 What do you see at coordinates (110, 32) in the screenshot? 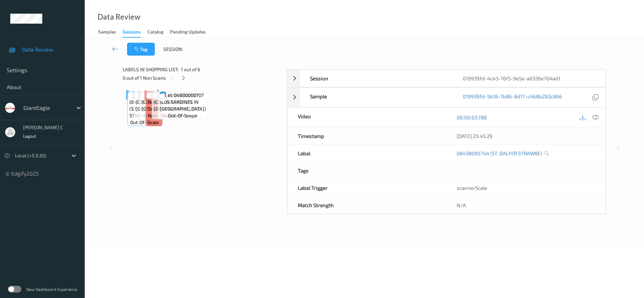
I see `a: Samples` at bounding box center [110, 32].